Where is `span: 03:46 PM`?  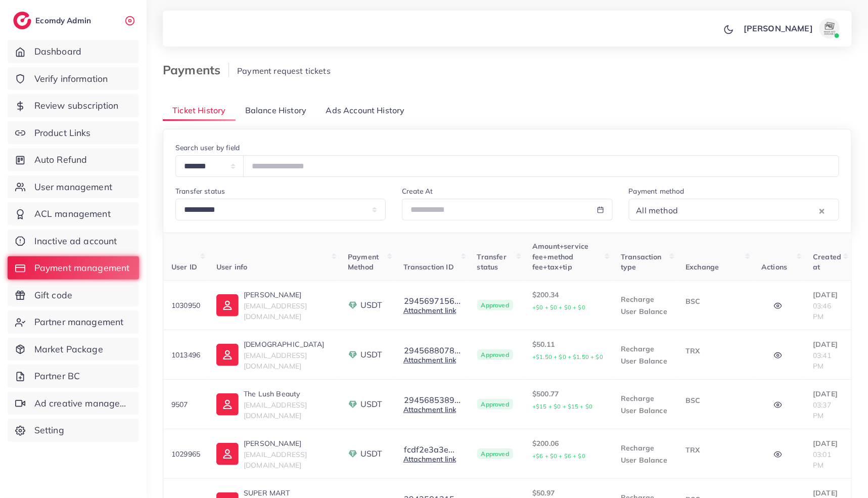 span: 03:46 PM is located at coordinates (823, 311).